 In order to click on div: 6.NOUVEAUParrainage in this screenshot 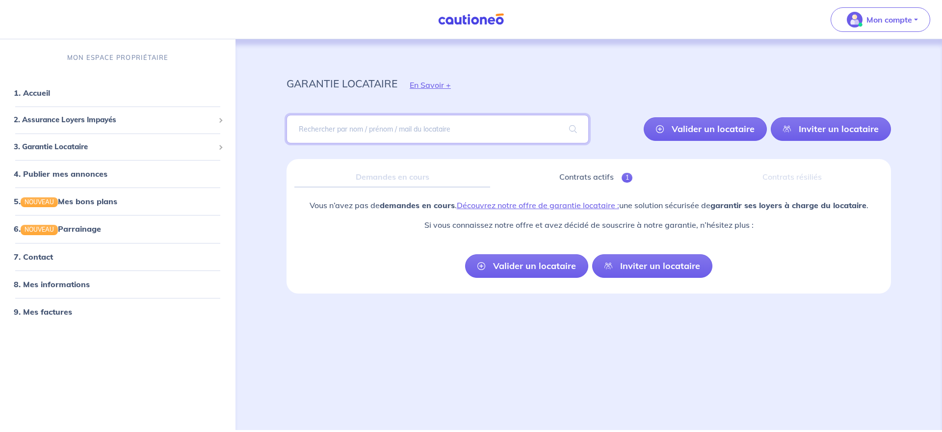, I will do `click(118, 229)`.